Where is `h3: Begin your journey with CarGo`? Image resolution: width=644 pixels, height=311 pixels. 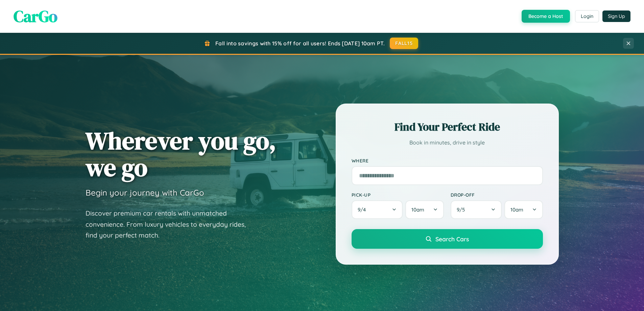 h3: Begin your journey with CarGo is located at coordinates (145, 192).